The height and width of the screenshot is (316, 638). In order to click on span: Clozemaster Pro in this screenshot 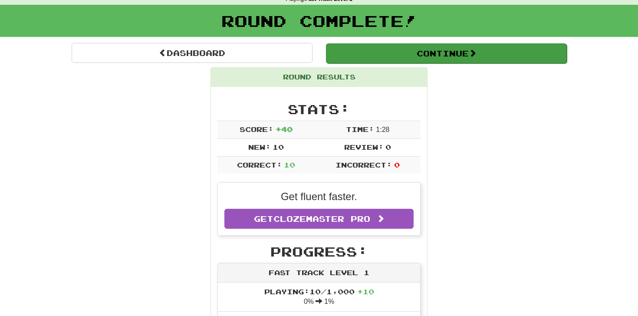, I will do `click(322, 219)`.